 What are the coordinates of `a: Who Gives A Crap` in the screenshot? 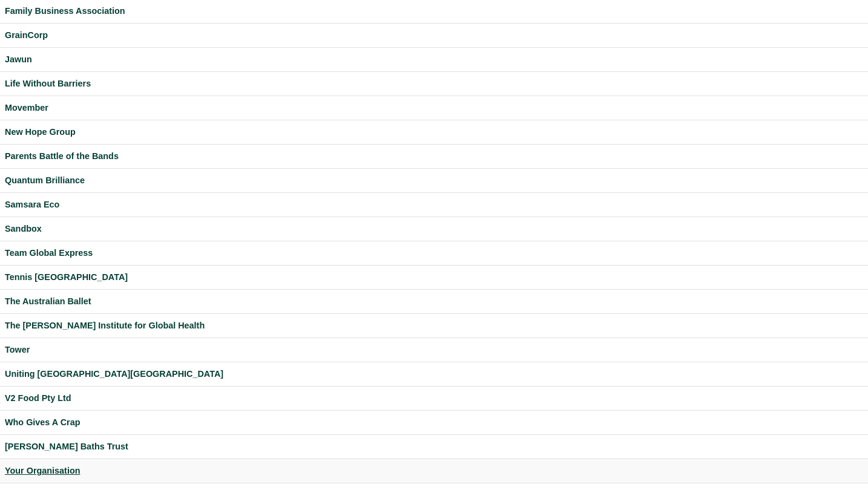 It's located at (434, 422).